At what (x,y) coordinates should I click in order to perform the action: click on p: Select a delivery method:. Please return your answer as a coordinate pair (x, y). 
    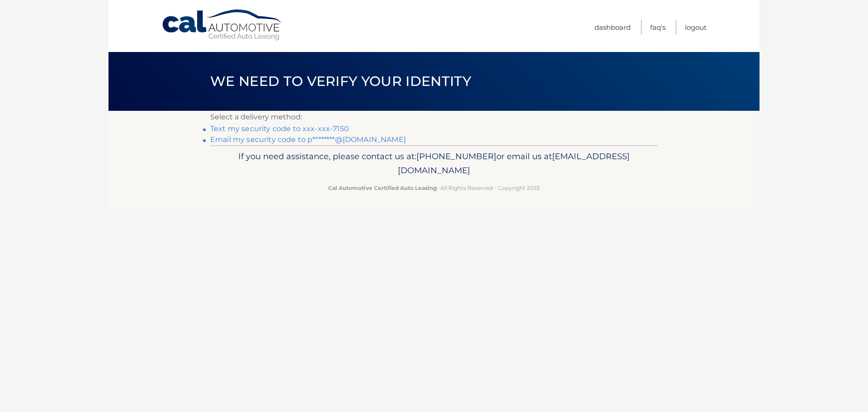
    Looking at the image, I should click on (434, 117).